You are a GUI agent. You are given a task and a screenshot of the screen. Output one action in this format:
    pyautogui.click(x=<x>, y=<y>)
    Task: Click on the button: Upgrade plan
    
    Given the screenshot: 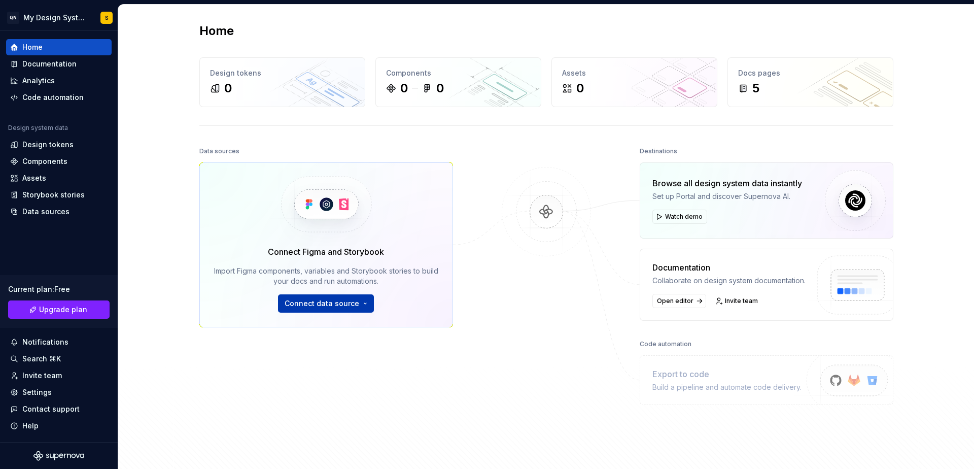 What is the action you would take?
    pyautogui.click(x=59, y=309)
    